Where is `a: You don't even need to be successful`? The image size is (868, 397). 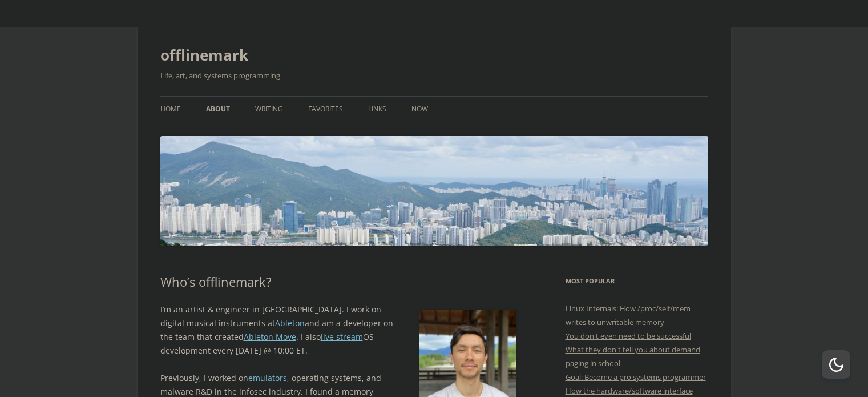 a: You don't even need to be successful is located at coordinates (629, 336).